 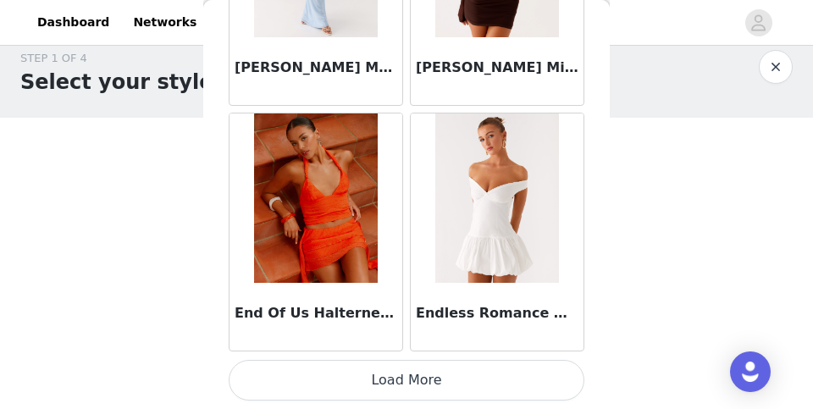 I want to click on div: STEP 1 OF 4, so click(x=127, y=58).